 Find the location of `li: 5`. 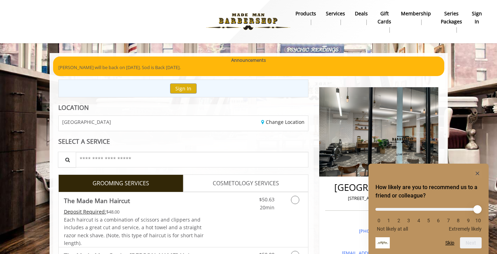

li: 5 is located at coordinates (429, 221).